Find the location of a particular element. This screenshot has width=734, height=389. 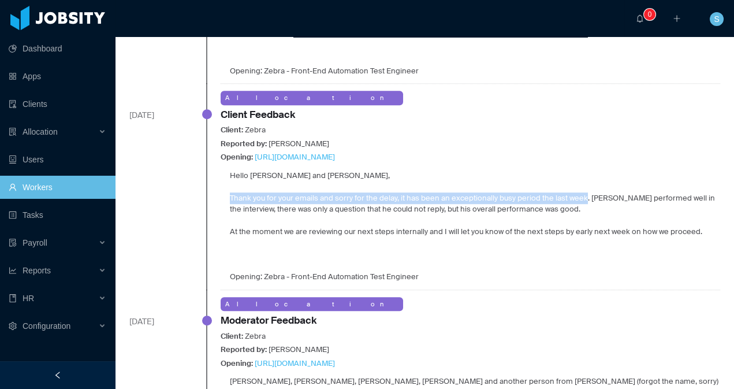

span: Reports is located at coordinates (36, 270).